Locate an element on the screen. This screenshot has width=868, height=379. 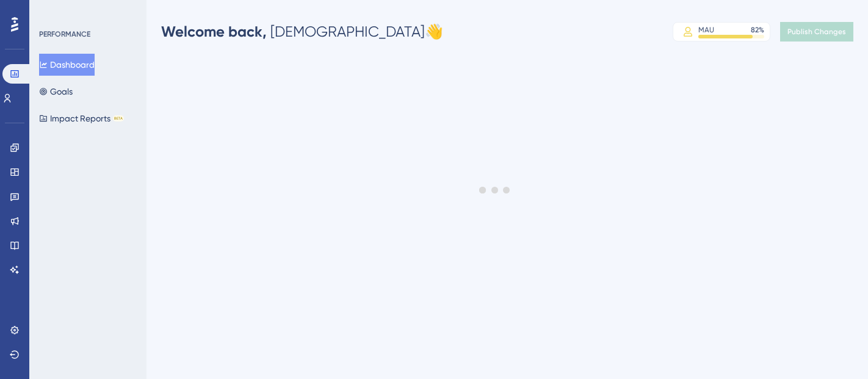
span: Welcome back, is located at coordinates (214, 31).